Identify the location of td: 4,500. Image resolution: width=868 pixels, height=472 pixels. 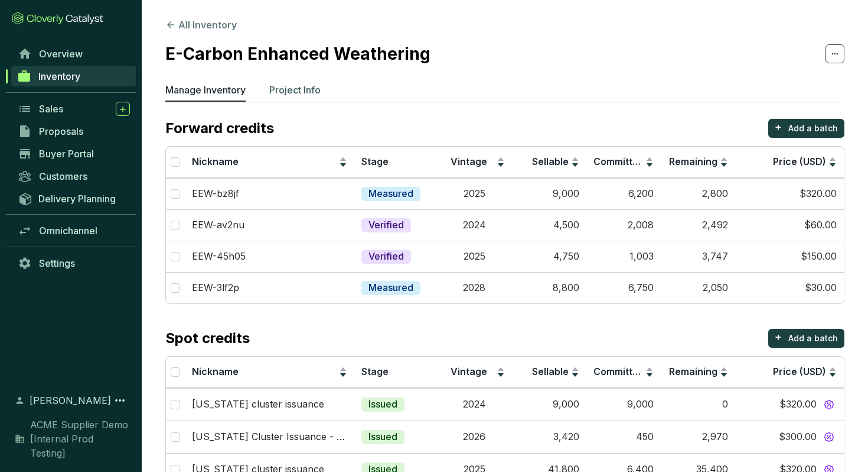
(550, 224).